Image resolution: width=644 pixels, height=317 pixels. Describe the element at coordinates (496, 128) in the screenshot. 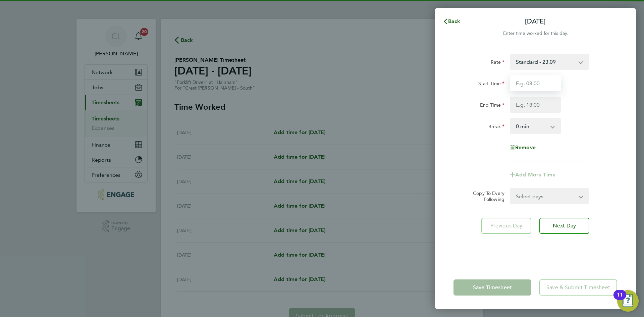

I see `label: Break` at that location.